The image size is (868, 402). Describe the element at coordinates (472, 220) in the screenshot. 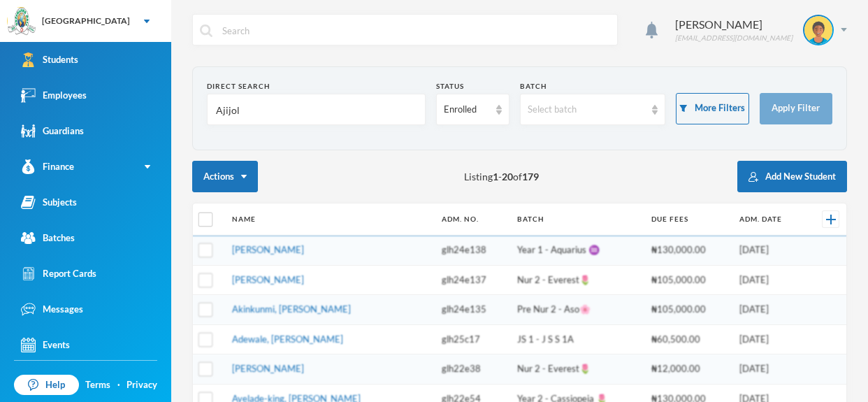

I see `th: Adm. No.` at that location.